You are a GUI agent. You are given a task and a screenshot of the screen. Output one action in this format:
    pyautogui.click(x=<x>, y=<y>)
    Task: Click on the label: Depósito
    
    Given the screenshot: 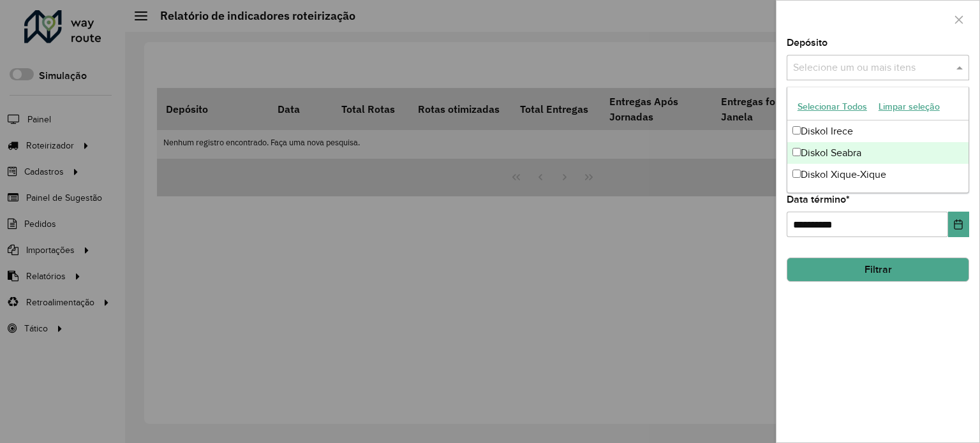 What is the action you would take?
    pyautogui.click(x=807, y=43)
    